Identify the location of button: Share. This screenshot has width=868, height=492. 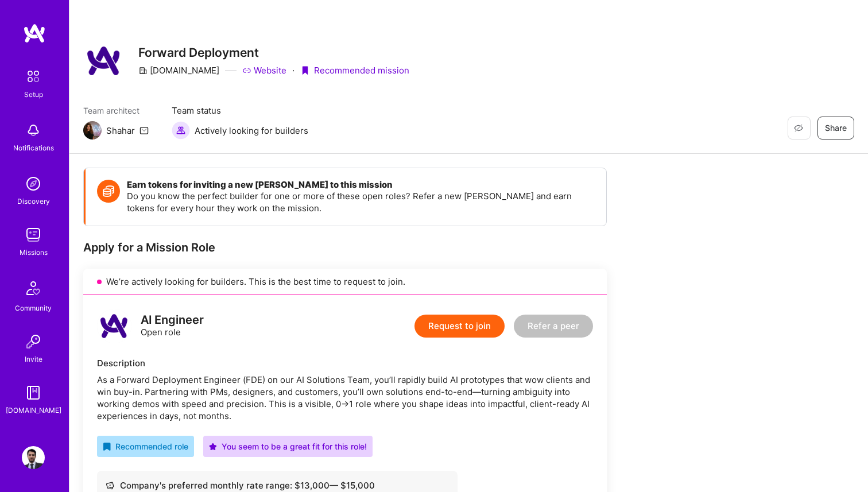
(836, 128).